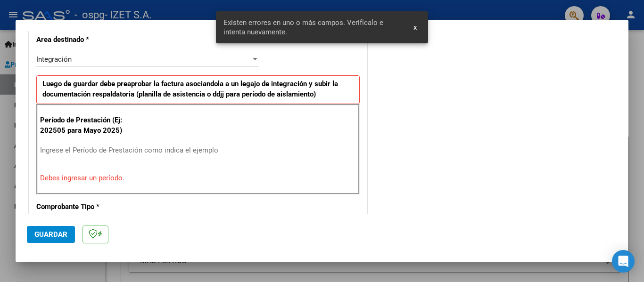  Describe the element at coordinates (51, 235) in the screenshot. I see `span: Guardar` at that location.